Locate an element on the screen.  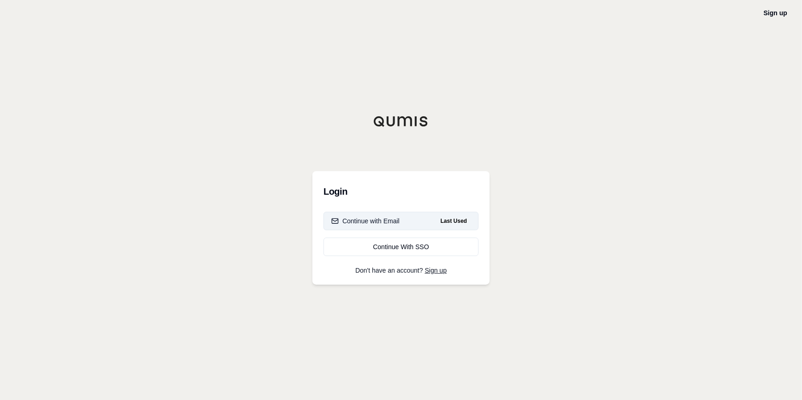
p: Don't have an account? is located at coordinates (401, 270).